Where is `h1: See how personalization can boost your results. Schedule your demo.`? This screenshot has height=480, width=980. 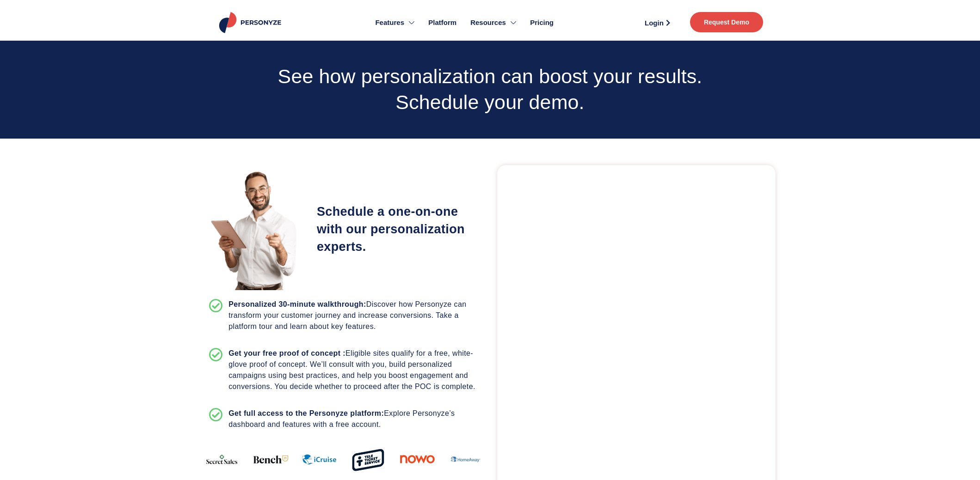
h1: See how personalization can boost your results. Schedule your demo. is located at coordinates (490, 89).